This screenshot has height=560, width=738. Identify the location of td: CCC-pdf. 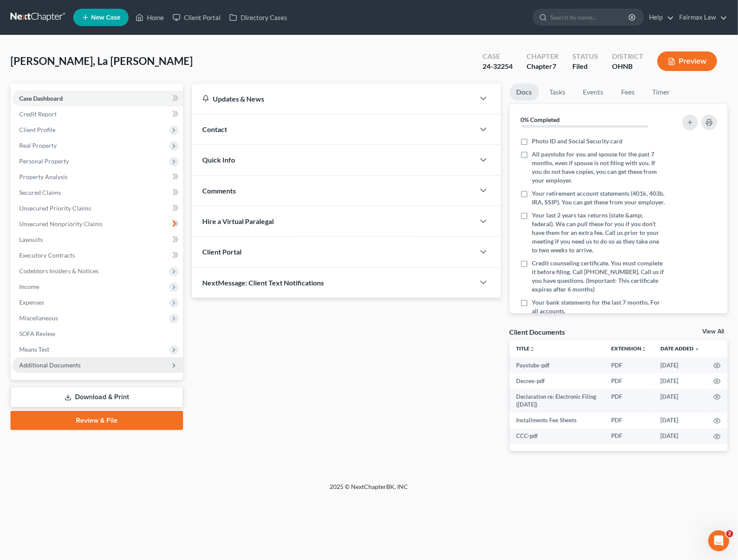
(557, 436).